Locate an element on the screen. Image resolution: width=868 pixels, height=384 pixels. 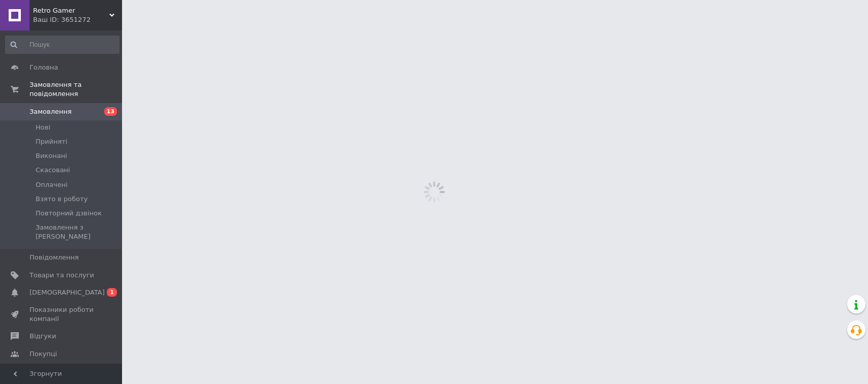
span: 1 is located at coordinates (112, 292).